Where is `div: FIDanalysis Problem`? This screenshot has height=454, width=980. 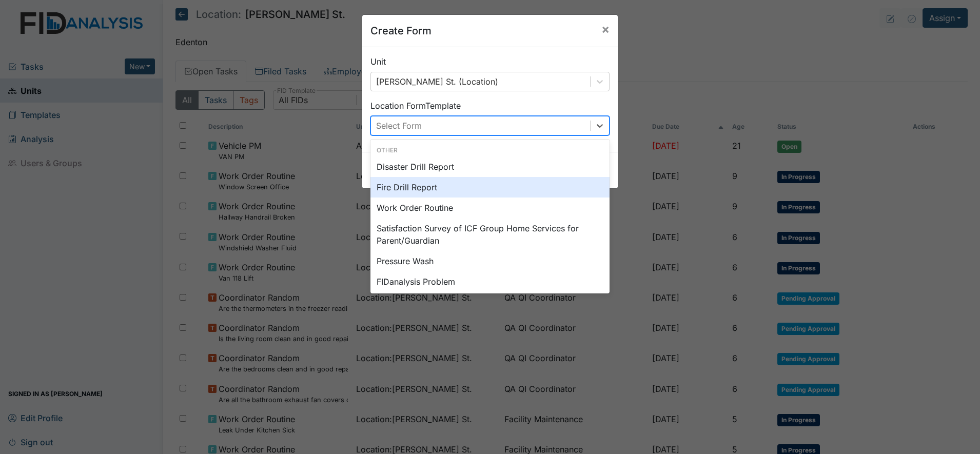 div: FIDanalysis Problem is located at coordinates (490, 282).